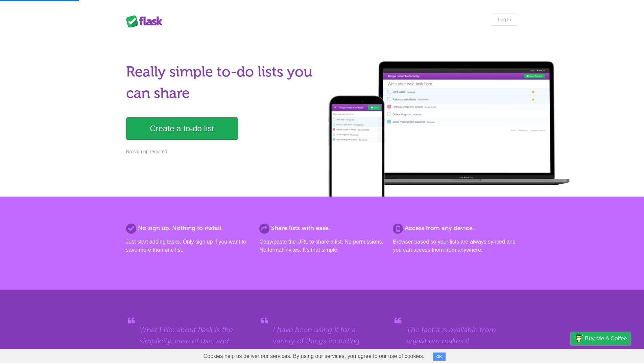 This screenshot has width=644, height=363. I want to click on a: Log in, so click(505, 20).